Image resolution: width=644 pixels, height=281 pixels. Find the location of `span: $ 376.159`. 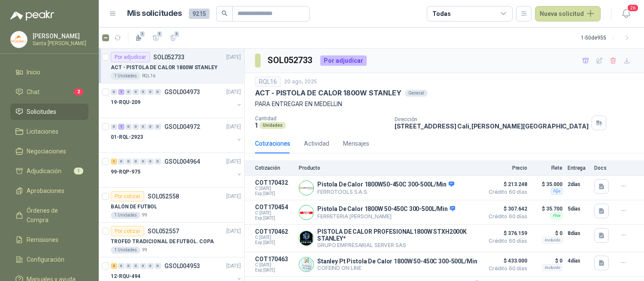

span: $ 376.159 is located at coordinates (506, 233).